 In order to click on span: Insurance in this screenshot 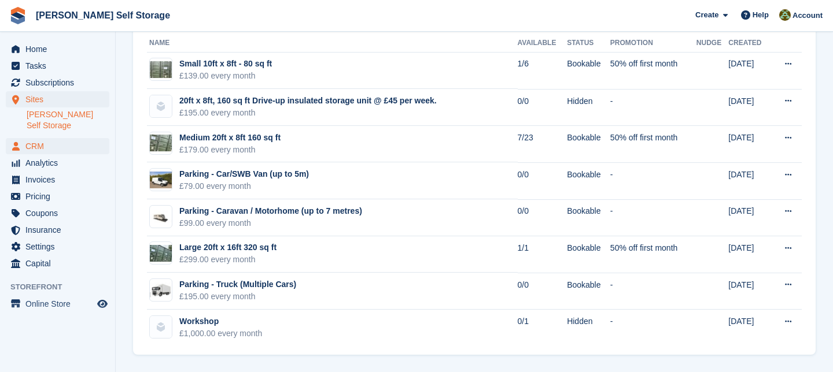, I will do `click(60, 230)`.